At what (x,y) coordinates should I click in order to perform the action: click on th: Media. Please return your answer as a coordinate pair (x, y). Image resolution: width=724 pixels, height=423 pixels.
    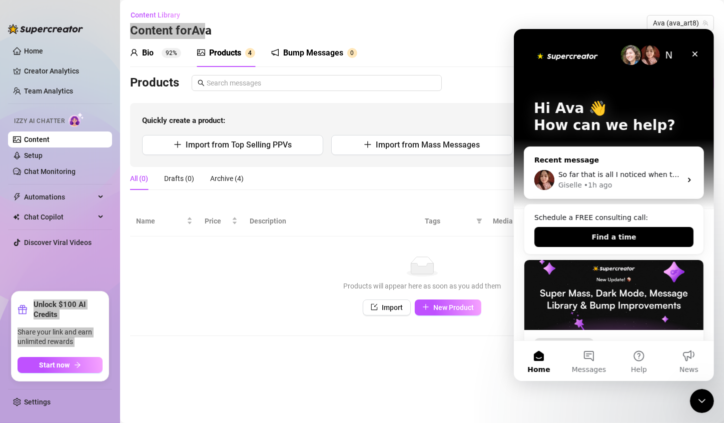
    Looking at the image, I should click on (521, 221).